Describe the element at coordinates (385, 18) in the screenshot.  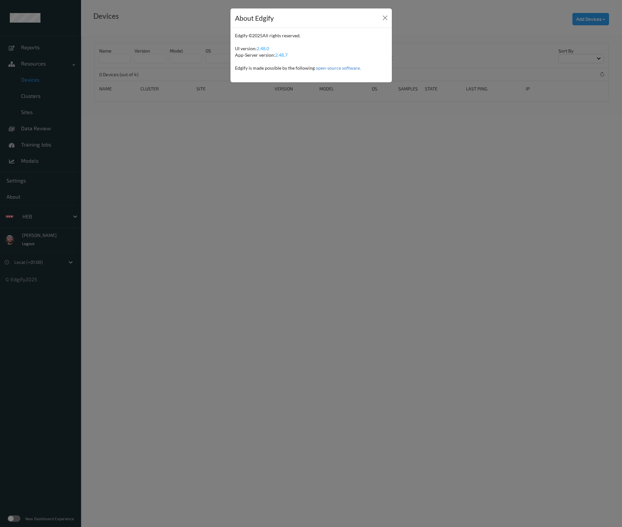
I see `button: Close` at that location.